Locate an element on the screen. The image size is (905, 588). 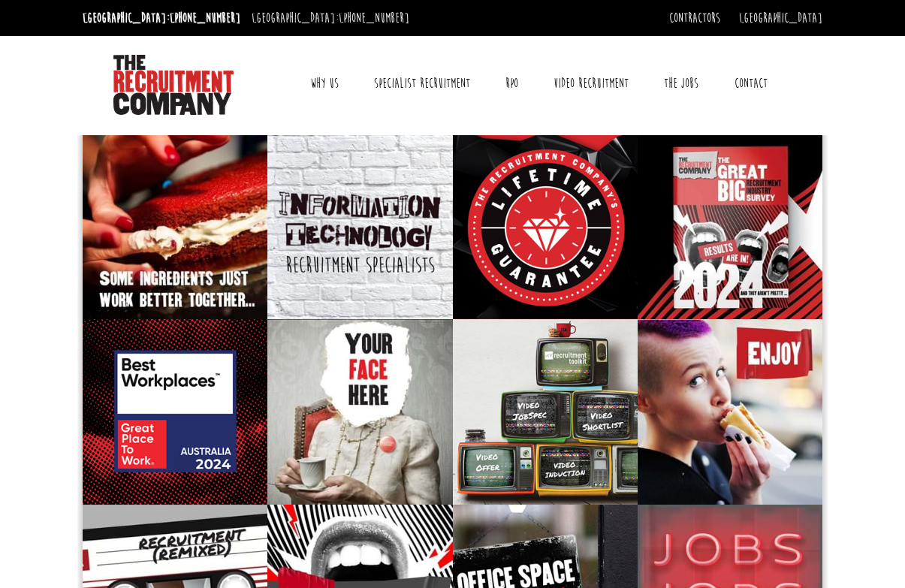
a: Contact is located at coordinates (751, 84).